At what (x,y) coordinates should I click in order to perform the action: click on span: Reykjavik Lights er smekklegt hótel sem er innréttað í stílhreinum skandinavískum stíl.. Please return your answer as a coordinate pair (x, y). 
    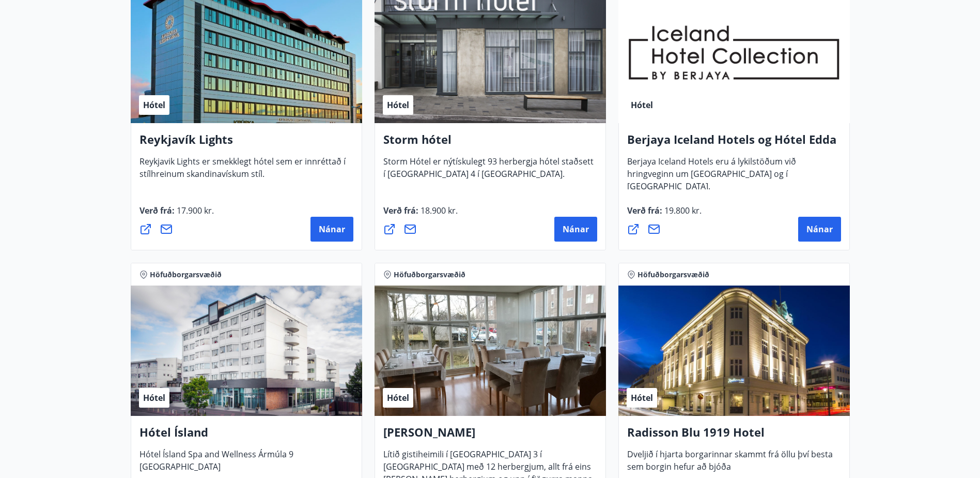
    Looking at the image, I should click on (243, 172).